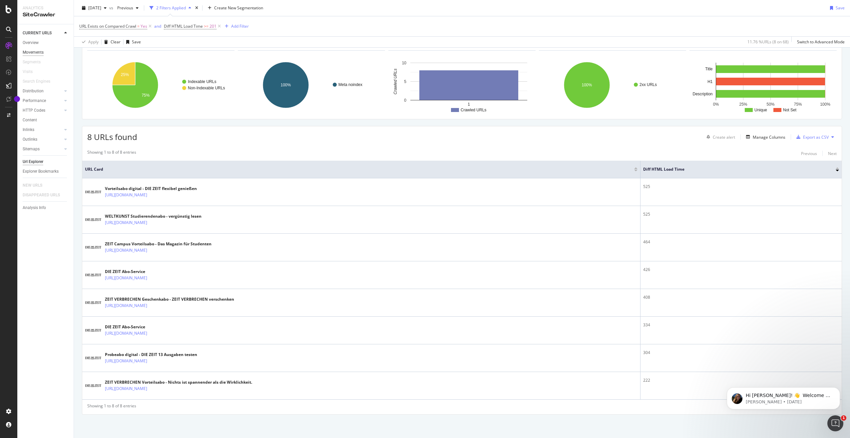  I want to click on div: Add Filter, so click(240, 26).